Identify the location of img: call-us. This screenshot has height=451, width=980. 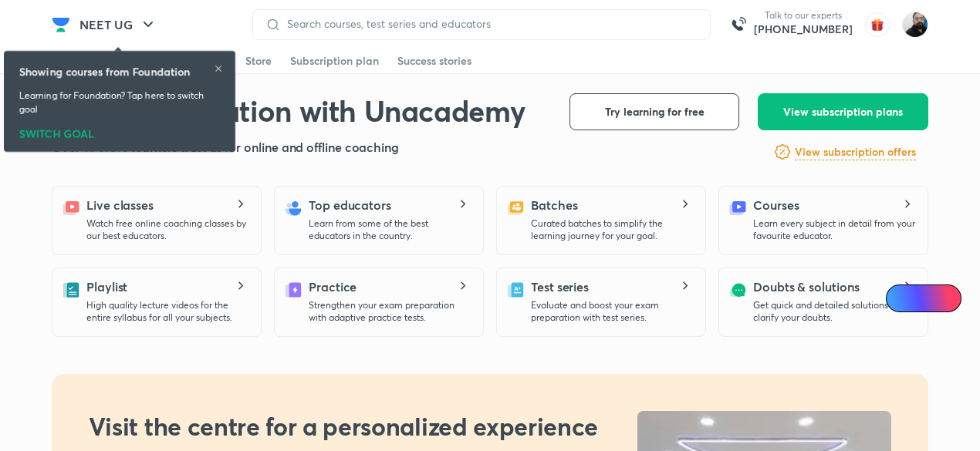
(738, 25).